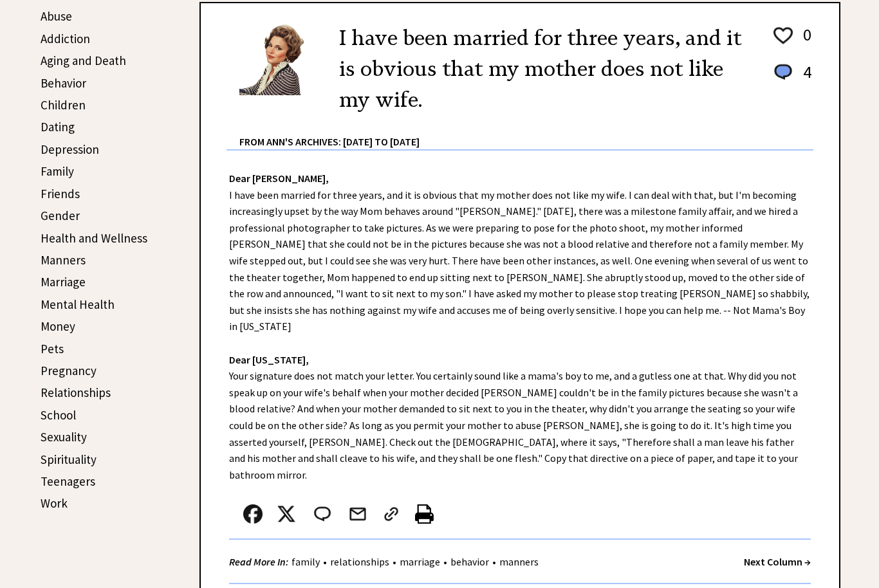  What do you see at coordinates (57, 127) in the screenshot?
I see `a: Dating` at bounding box center [57, 127].